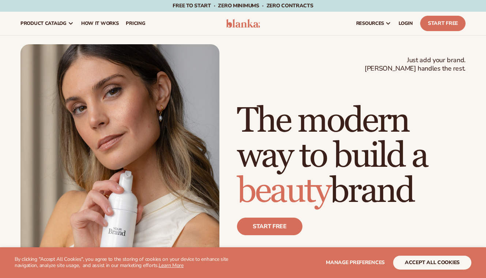 The image size is (486, 278). I want to click on p: By clicking "Accept All Cookies", you agree to the storing of cookies on your device to enhance s..., so click(125, 263).